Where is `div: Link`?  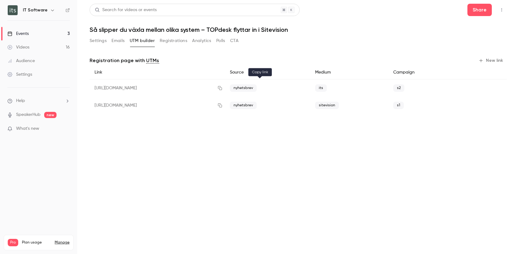 div: Link is located at coordinates (157, 72).